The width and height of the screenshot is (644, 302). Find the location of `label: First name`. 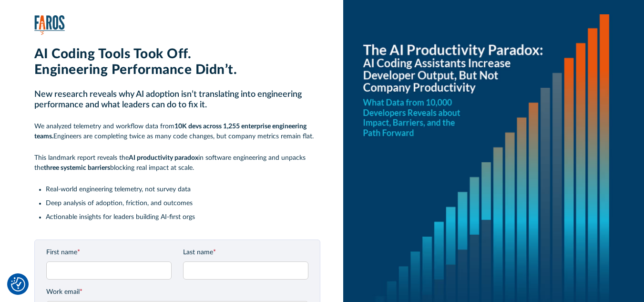

label: First name is located at coordinates (109, 252).